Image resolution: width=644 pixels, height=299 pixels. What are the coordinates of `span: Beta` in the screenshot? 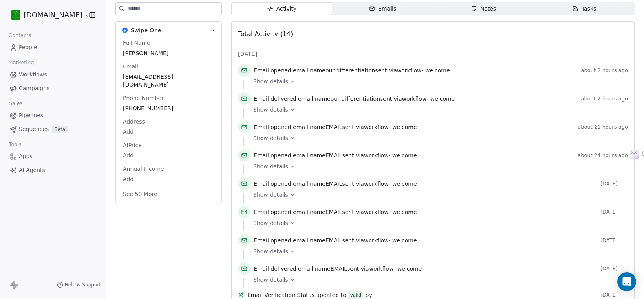 It's located at (60, 129).